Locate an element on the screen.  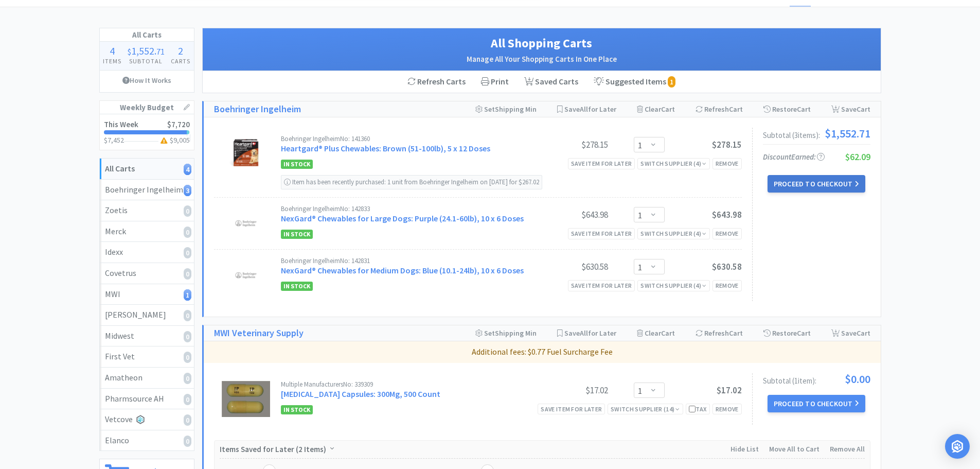
span: $7,452 is located at coordinates (113, 140).